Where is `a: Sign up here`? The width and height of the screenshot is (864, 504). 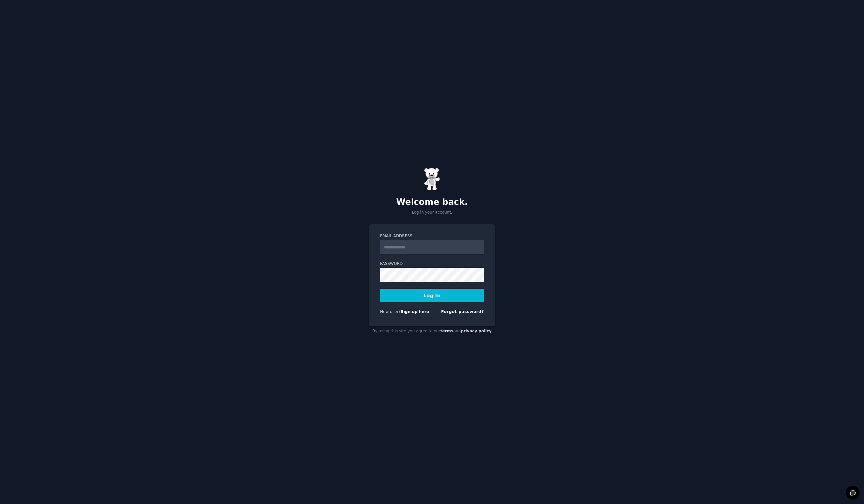
a: Sign up here is located at coordinates (415, 311).